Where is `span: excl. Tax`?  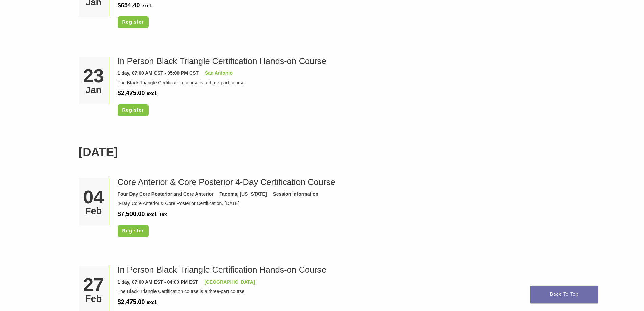
span: excl. Tax is located at coordinates (157, 214).